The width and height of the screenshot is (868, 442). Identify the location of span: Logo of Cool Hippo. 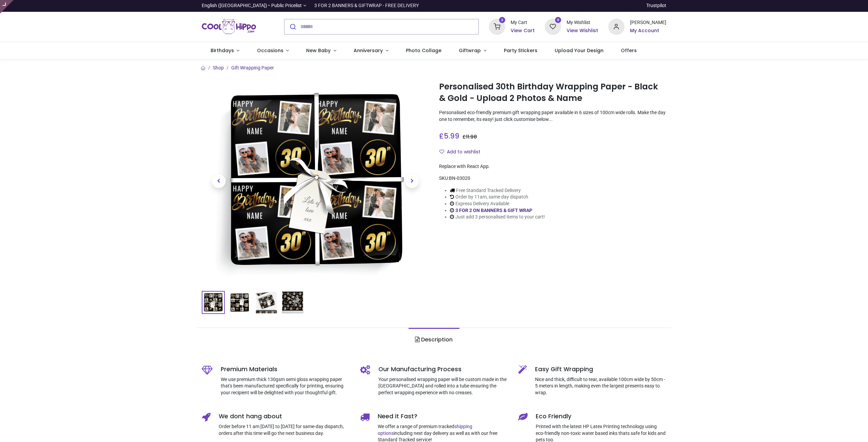
(229, 27).